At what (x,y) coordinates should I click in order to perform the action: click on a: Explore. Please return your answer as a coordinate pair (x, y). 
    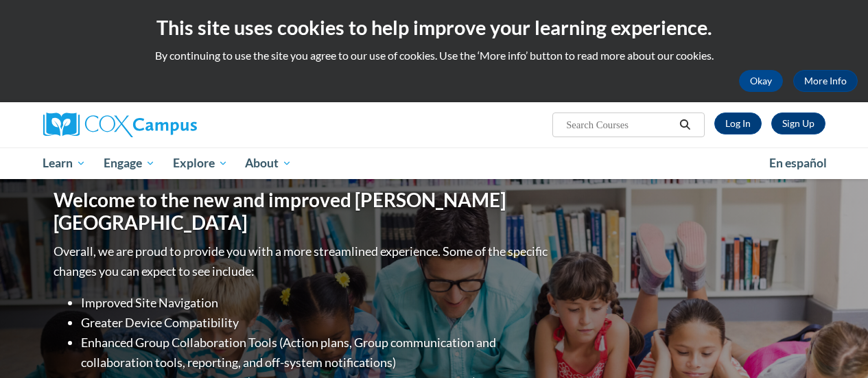
    Looking at the image, I should click on (201, 163).